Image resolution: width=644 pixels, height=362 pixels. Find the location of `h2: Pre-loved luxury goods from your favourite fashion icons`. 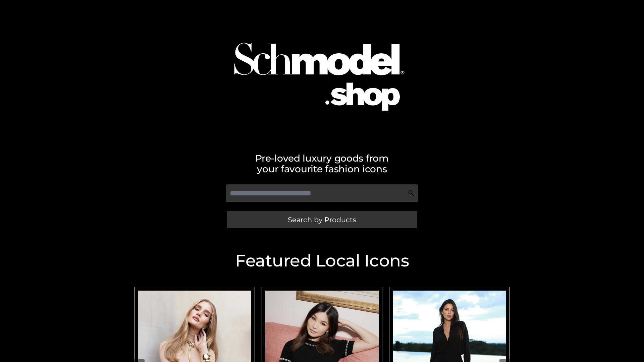

h2: Pre-loved luxury goods from your favourite fashion icons is located at coordinates (322, 163).